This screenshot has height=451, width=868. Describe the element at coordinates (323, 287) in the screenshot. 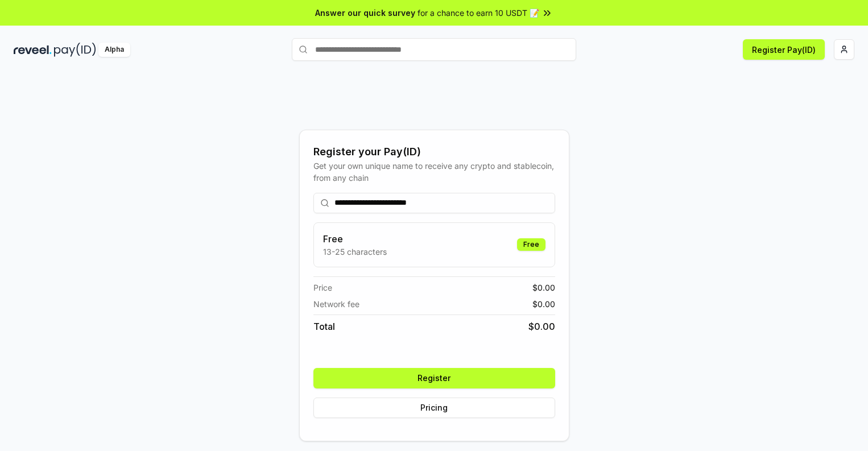

I see `span: Price` at that location.